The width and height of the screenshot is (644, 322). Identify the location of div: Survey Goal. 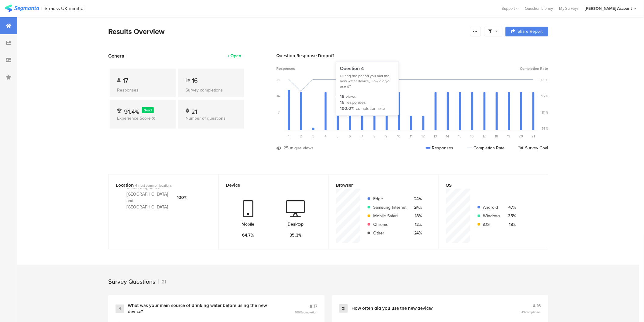
(533, 147).